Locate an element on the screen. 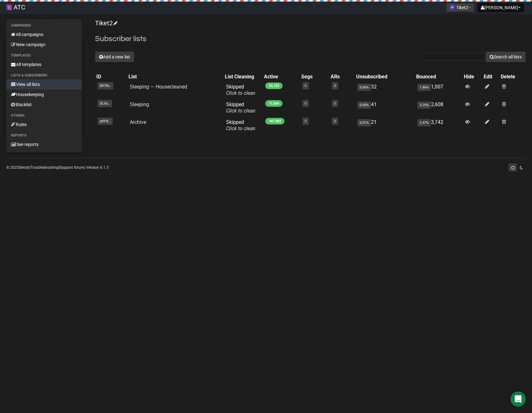 The width and height of the screenshot is (532, 413). span: 0.06% is located at coordinates (364, 87).